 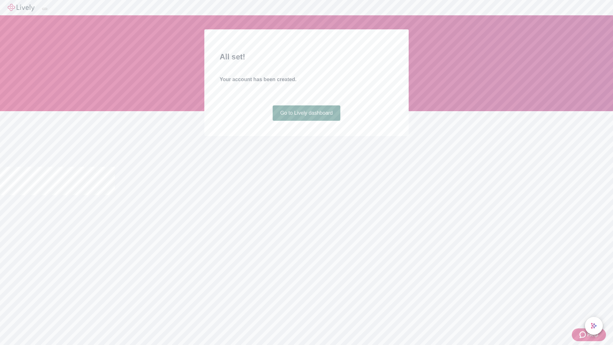 What do you see at coordinates (45, 9) in the screenshot?
I see `button: Log out` at bounding box center [45, 9].